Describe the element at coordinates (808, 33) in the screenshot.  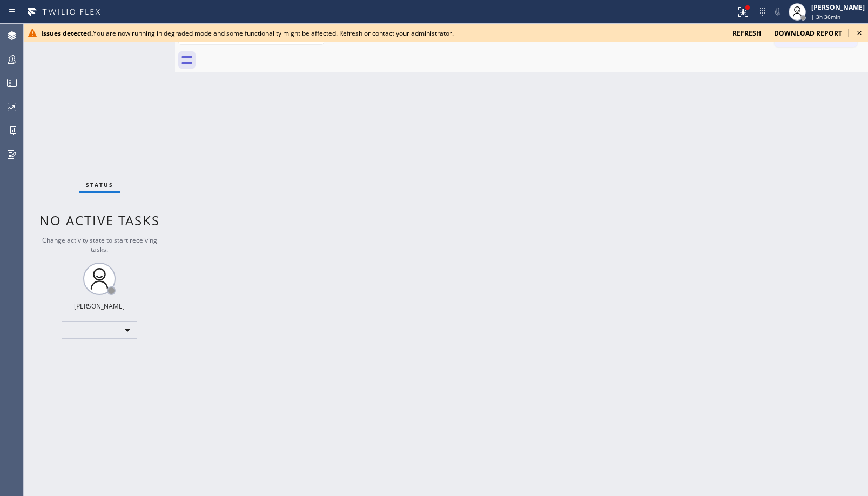
I see `span: download report` at that location.